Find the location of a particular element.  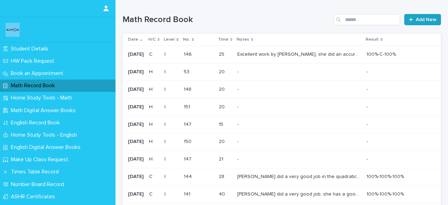

p: 40 is located at coordinates (222, 193).